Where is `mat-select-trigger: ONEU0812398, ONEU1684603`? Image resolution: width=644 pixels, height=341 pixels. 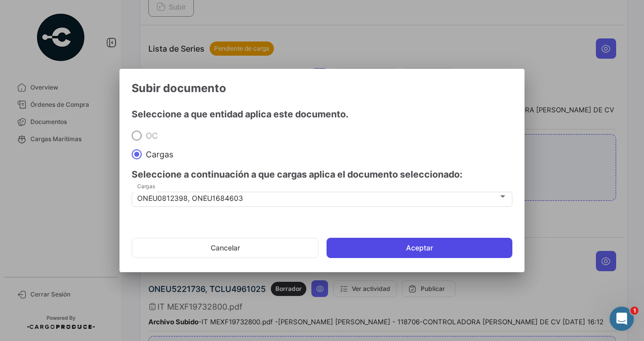
mat-select-trigger: ONEU0812398, ONEU1684603 is located at coordinates (190, 198).